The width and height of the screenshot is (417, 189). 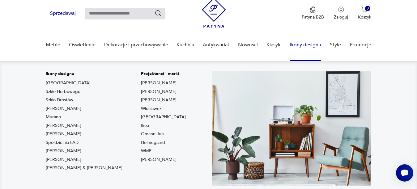 What do you see at coordinates (53, 45) in the screenshot?
I see `a: Meble` at bounding box center [53, 45].